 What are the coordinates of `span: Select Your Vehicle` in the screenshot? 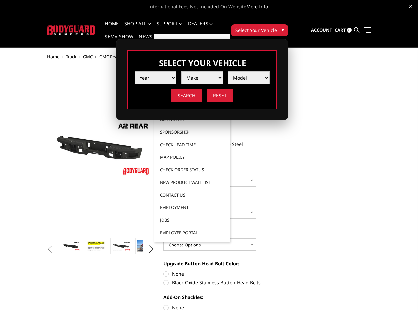 It's located at (256, 30).